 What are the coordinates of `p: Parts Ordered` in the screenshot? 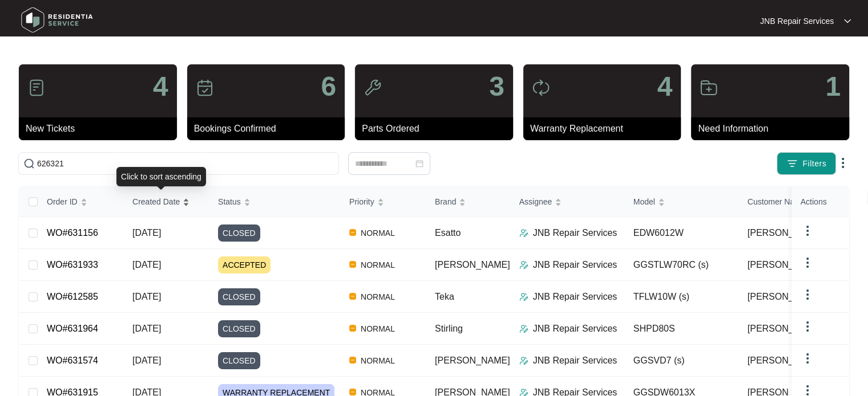 It's located at (437, 129).